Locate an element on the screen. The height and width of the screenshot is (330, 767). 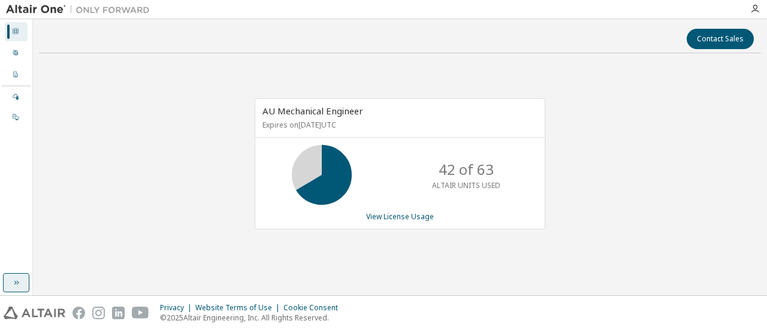
div: Company Profile is located at coordinates (16, 75).